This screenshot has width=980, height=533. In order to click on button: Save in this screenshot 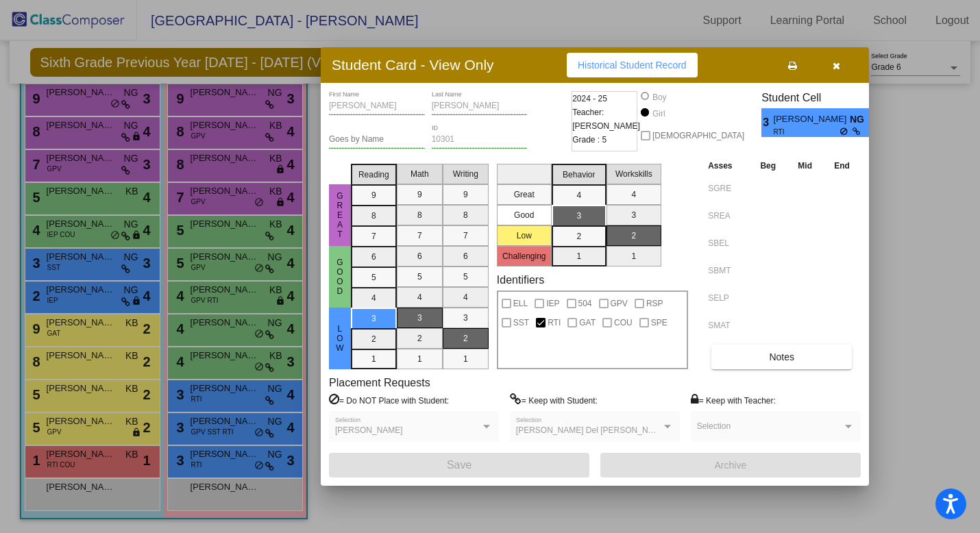, I will do `click(459, 465)`.